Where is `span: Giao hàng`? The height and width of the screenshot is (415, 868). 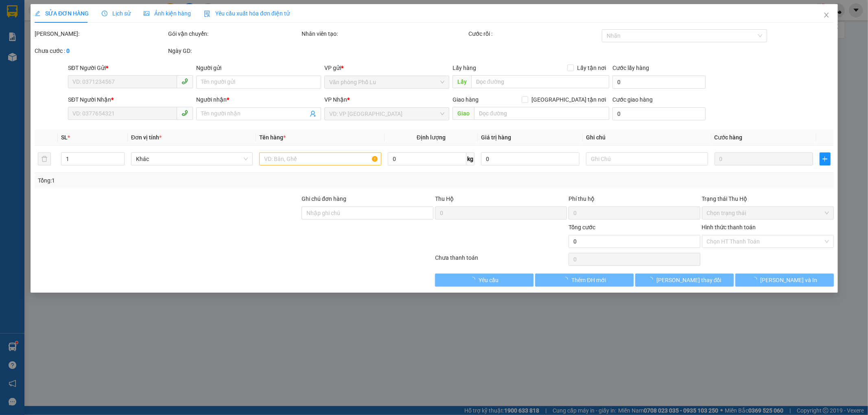
span: Giao hàng is located at coordinates (465, 100).